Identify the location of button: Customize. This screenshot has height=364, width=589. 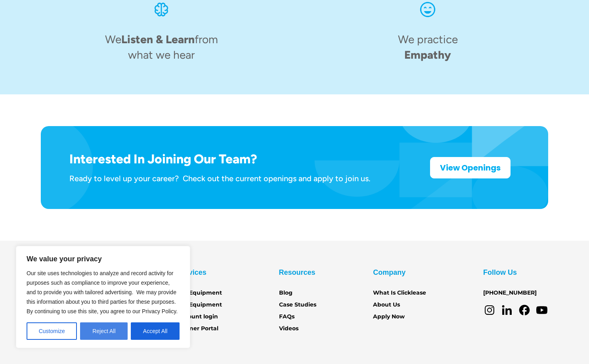
(52, 331).